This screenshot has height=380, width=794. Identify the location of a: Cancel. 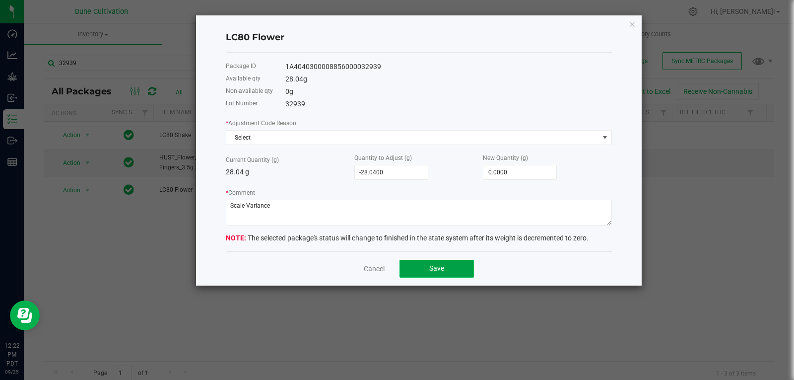
(374, 269).